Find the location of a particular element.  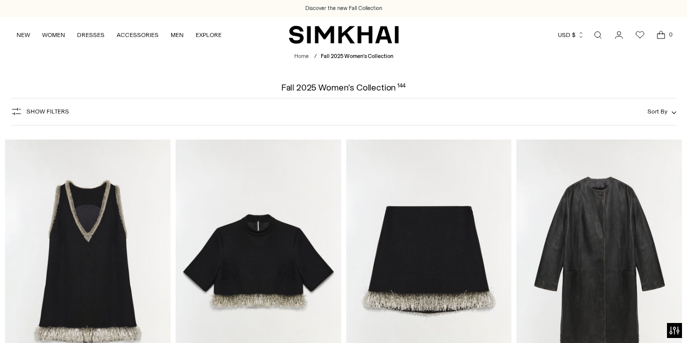

a: Discover the new Fall Collection is located at coordinates (344, 9).